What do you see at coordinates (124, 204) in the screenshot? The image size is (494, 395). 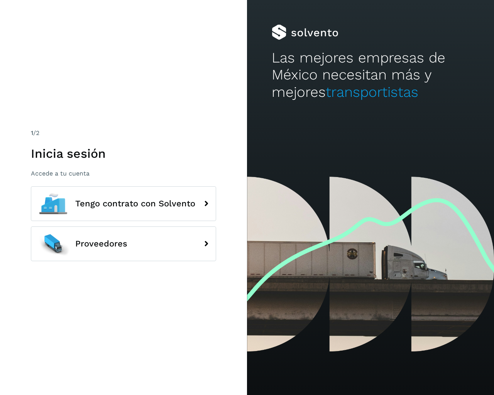 I see `button: Tengo contrato con Solvento` at bounding box center [124, 204].